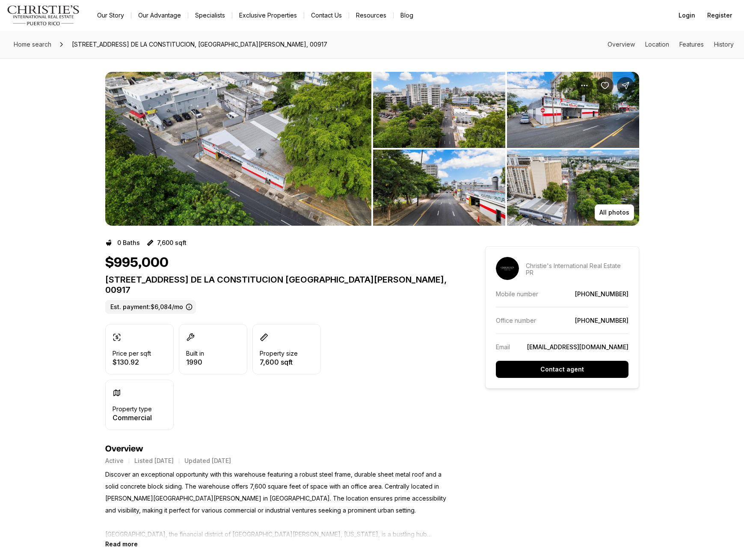 Image resolution: width=744 pixels, height=560 pixels. Describe the element at coordinates (614, 213) in the screenshot. I see `p: All photos` at that location.